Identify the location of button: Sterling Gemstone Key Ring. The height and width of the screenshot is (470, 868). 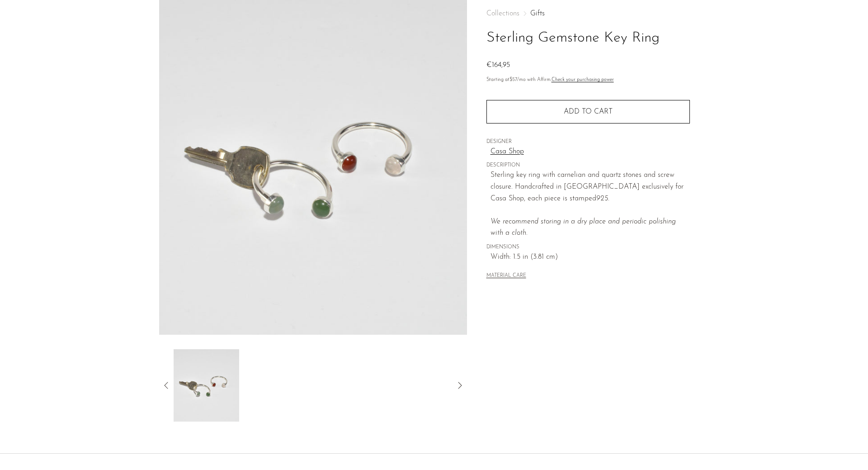
(206, 386).